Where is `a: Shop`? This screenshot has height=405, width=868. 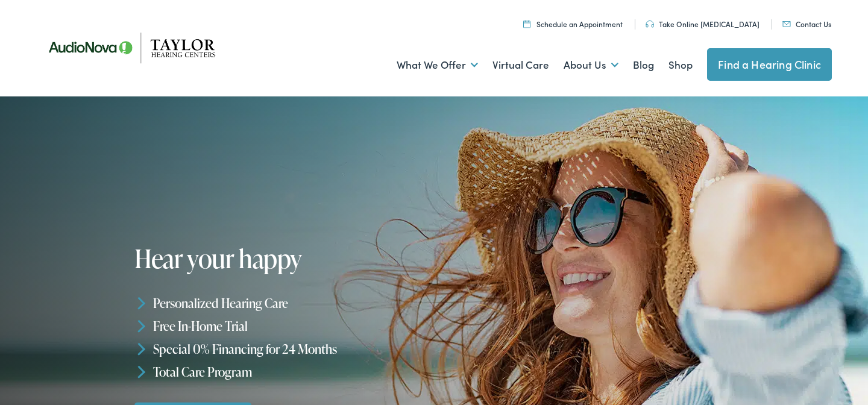
a: Shop is located at coordinates (680, 65).